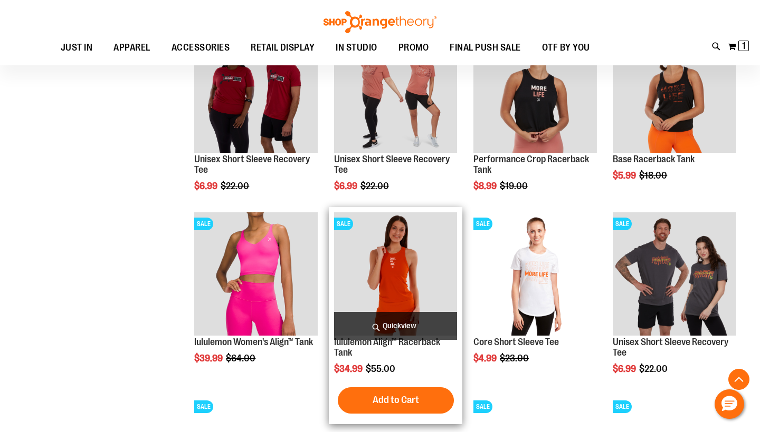 Image resolution: width=760 pixels, height=432 pixels. I want to click on a: lululemon Women's Align™ Tank, so click(253, 342).